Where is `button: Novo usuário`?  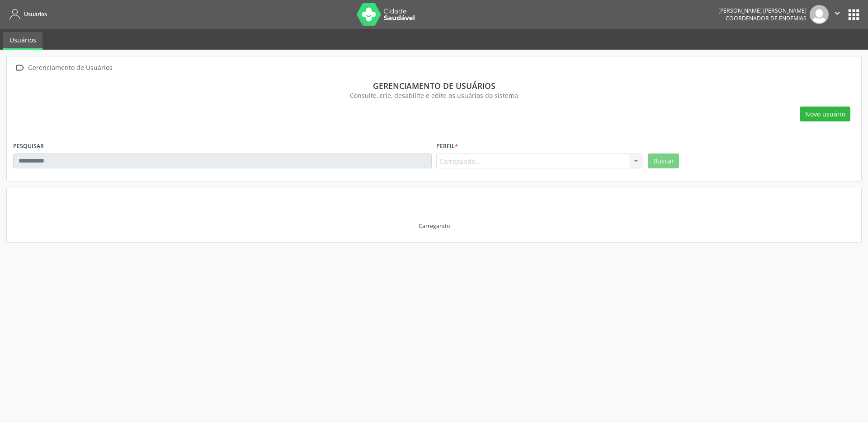
button: Novo usuário is located at coordinates (825, 115).